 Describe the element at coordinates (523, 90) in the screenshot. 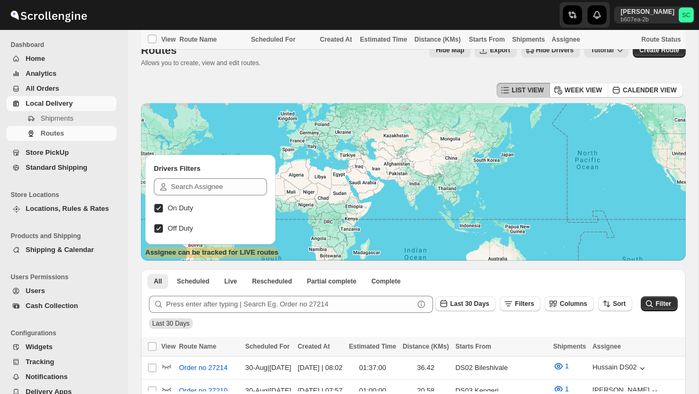

I see `button: LIST VIEW` at that location.